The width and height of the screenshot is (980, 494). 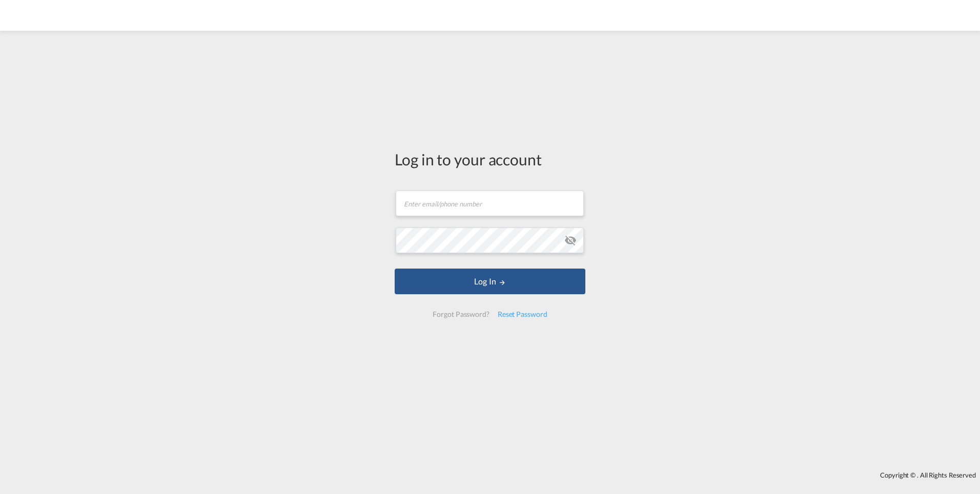 What do you see at coordinates (490, 203) in the screenshot?
I see `input: Enter email/phone number` at bounding box center [490, 203].